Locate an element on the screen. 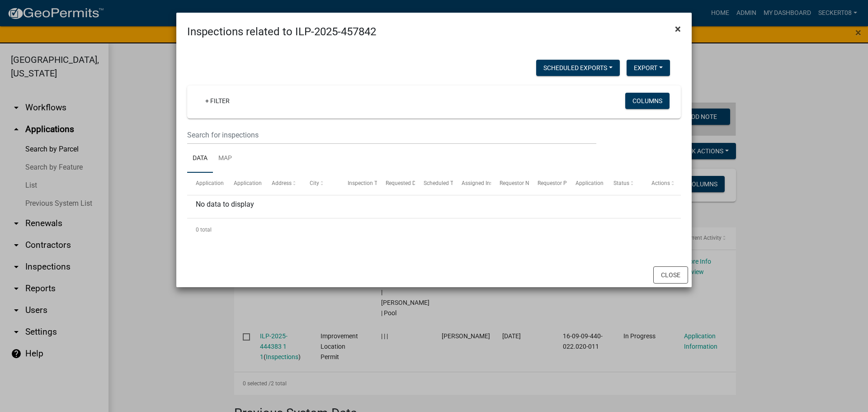 The width and height of the screenshot is (868, 412). button: Export is located at coordinates (649, 68).